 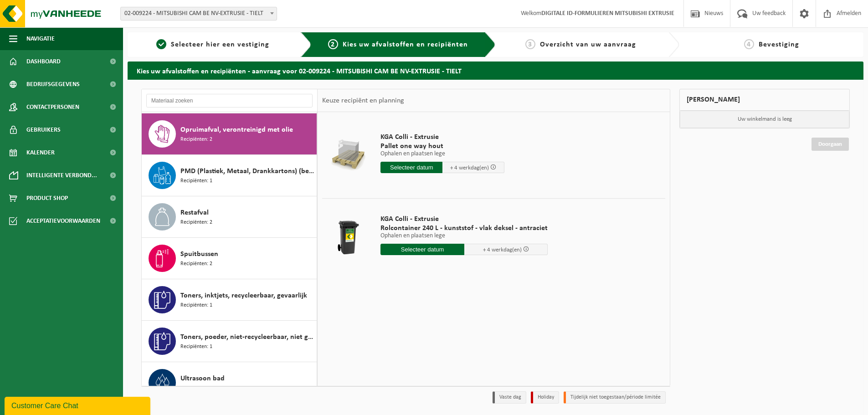 What do you see at coordinates (229, 100) in the screenshot?
I see `input: Materiaal zoeken` at bounding box center [229, 100].